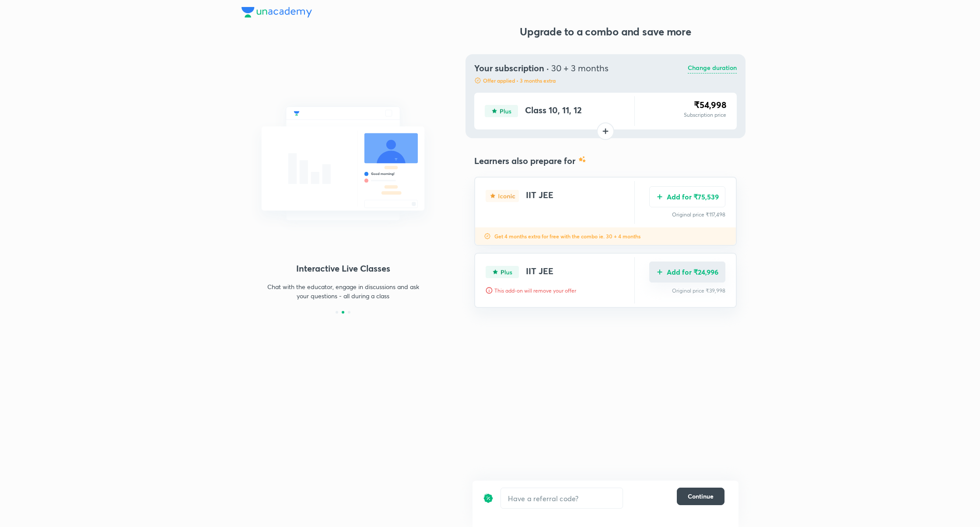 Image resolution: width=980 pixels, height=527 pixels. I want to click on h4: Learners also prepare for, so click(525, 161).